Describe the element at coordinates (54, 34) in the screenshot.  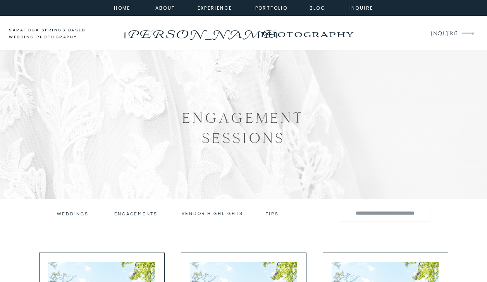
I see `p: saratoga springs based wedding photography` at that location.